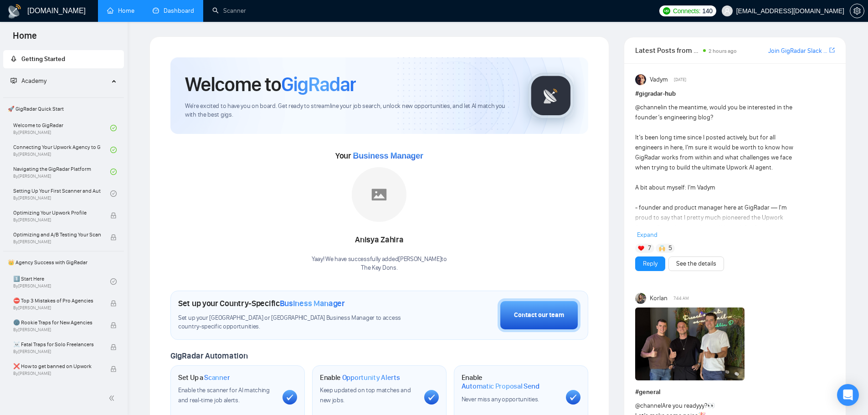 The image size is (868, 415). Describe the element at coordinates (14, 12) in the screenshot. I see `img: logo` at that location.